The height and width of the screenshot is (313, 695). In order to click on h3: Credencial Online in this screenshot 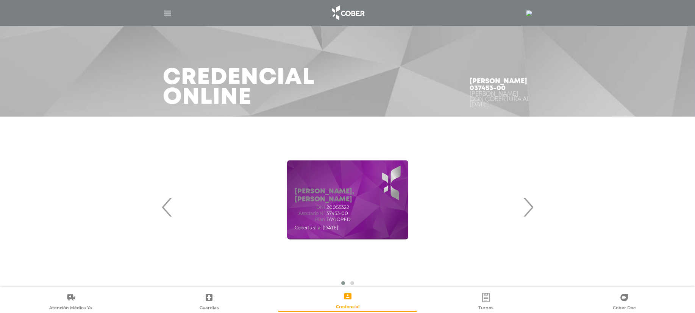, I will do `click(239, 88)`.